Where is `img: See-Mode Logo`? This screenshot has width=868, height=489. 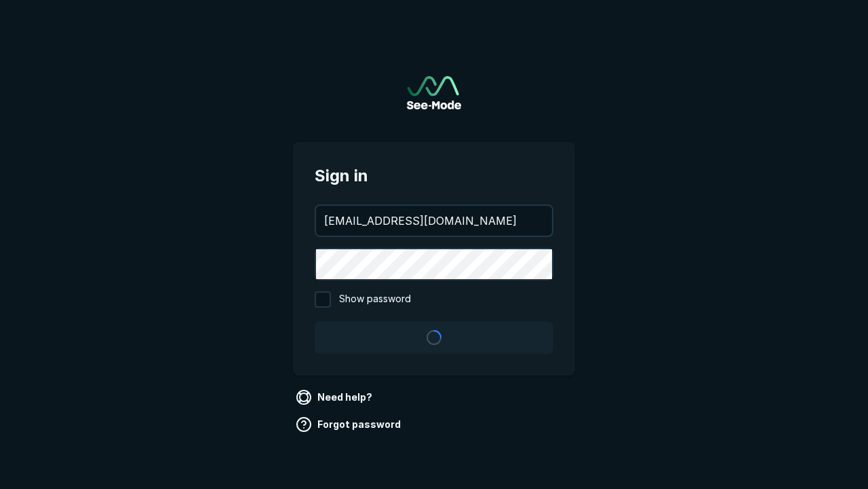 img: See-Mode Logo is located at coordinates (434, 93).